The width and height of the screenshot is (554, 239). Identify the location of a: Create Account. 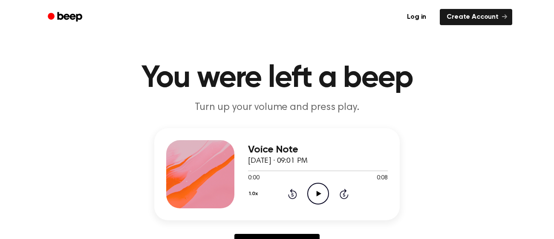
(476, 17).